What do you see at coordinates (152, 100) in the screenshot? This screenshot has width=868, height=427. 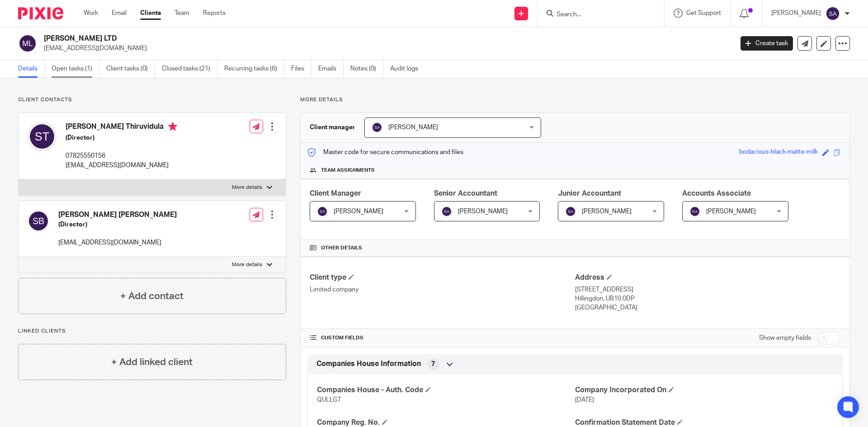 I see `p: Client contacts` at bounding box center [152, 100].